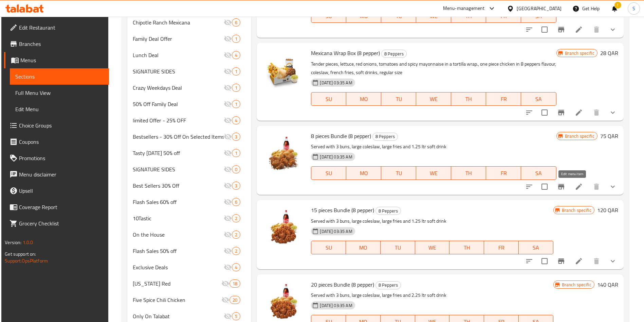 The image size is (644, 322). Describe the element at coordinates (189, 300) in the screenshot. I see `div: Five Spice Chili Chicken20` at that location.